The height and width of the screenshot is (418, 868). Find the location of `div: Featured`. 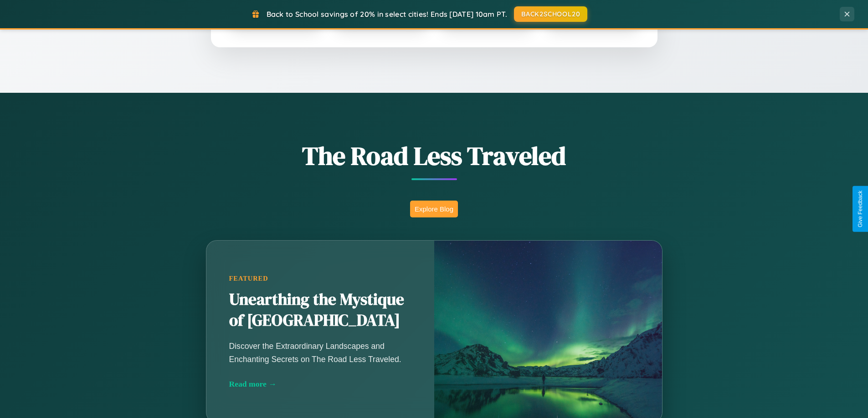

div: Featured is located at coordinates (320, 279).